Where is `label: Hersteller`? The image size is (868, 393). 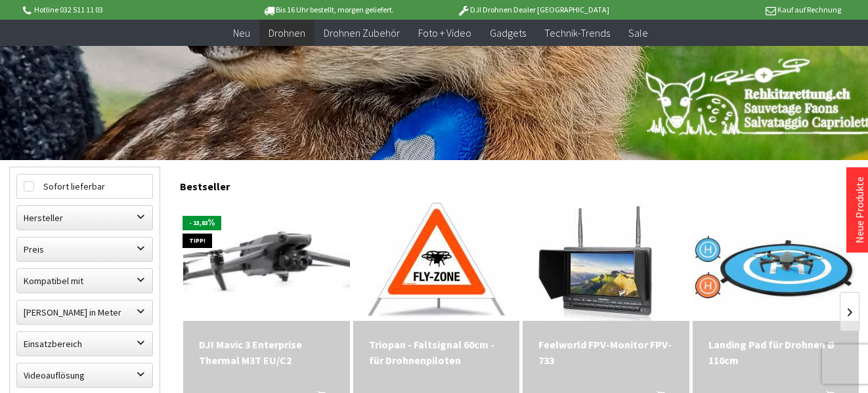
label: Hersteller is located at coordinates (85, 218).